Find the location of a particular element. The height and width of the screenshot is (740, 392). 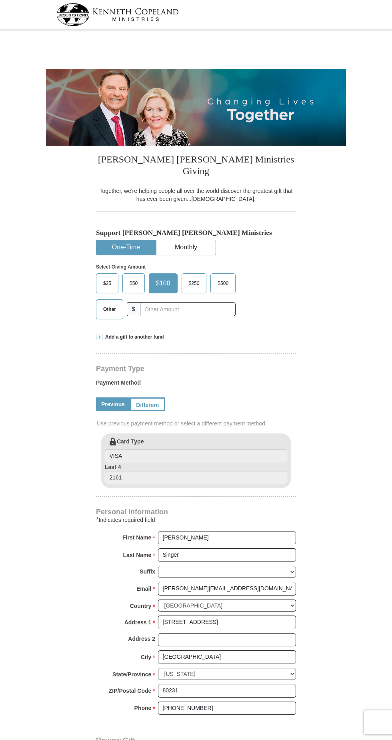

strong: Address 2 is located at coordinates (142, 639).